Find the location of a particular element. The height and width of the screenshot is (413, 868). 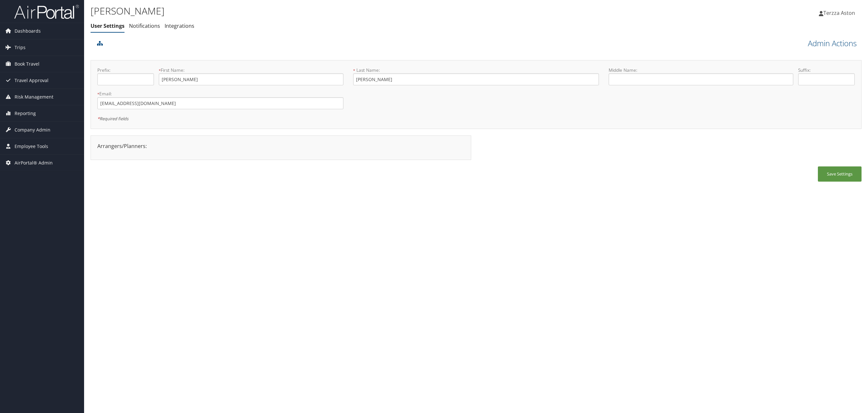

img: airportal-logo.png is located at coordinates (46, 12).